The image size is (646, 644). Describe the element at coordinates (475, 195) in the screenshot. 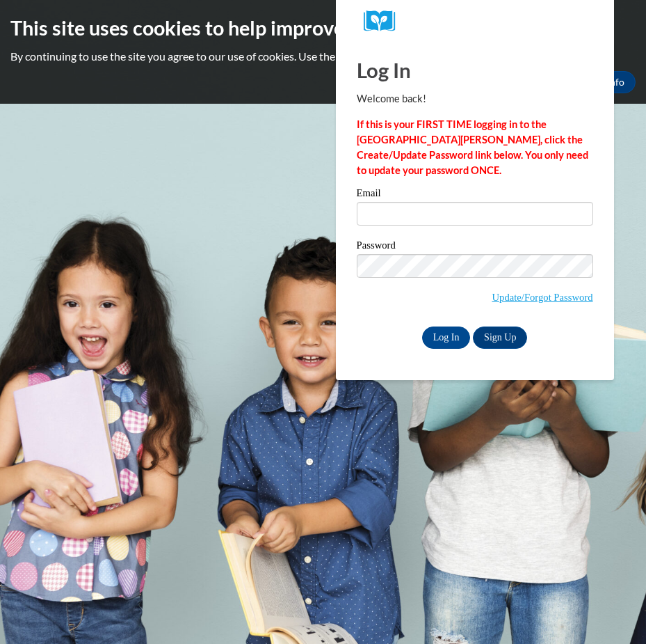

I see `label: Email` at that location.